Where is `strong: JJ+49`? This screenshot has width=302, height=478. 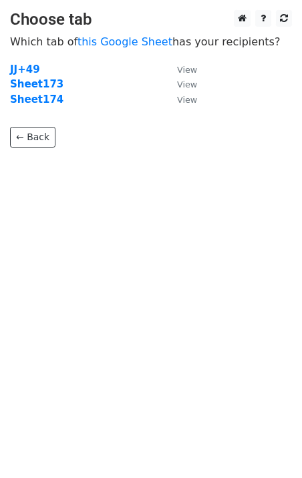 strong: JJ+49 is located at coordinates (25, 69).